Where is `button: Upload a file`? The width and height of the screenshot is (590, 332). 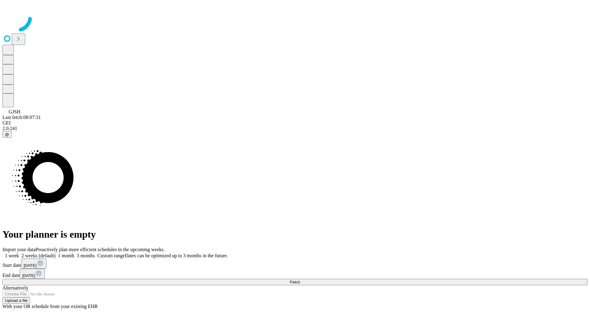 button: Upload a file is located at coordinates (16, 300).